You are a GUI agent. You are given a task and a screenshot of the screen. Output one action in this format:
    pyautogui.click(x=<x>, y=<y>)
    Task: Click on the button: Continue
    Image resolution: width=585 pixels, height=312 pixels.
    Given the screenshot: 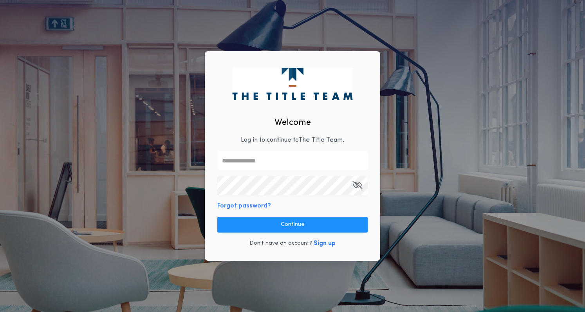 What is the action you would take?
    pyautogui.click(x=293, y=225)
    